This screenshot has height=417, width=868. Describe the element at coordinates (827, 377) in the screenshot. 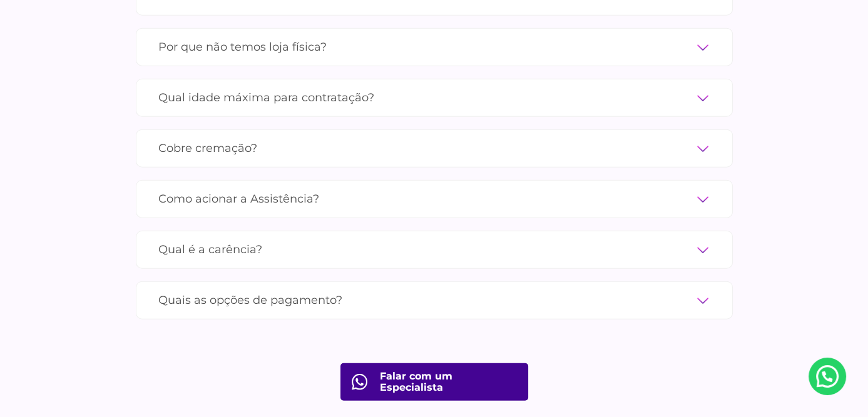

I see `a: Nosso Whatsapp` at that location.